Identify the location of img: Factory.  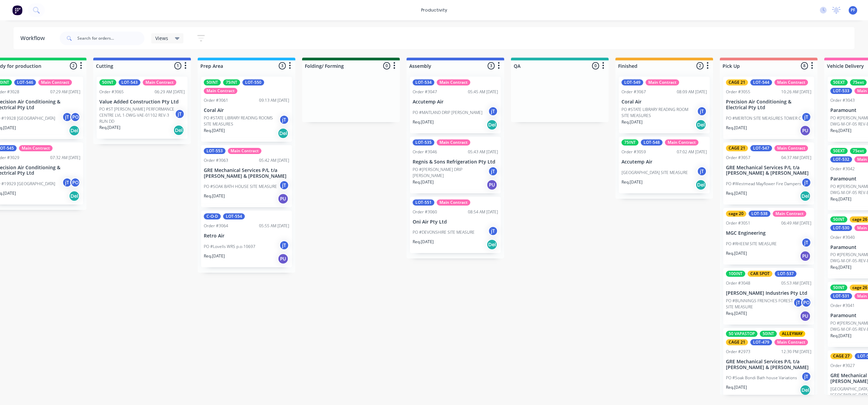
(17, 10).